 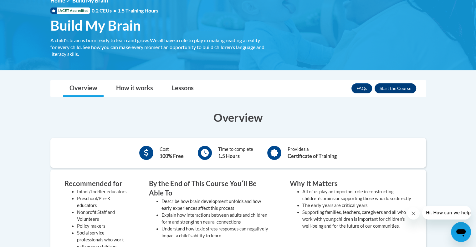 I want to click on li: The early years are critical years, so click(x=357, y=206).